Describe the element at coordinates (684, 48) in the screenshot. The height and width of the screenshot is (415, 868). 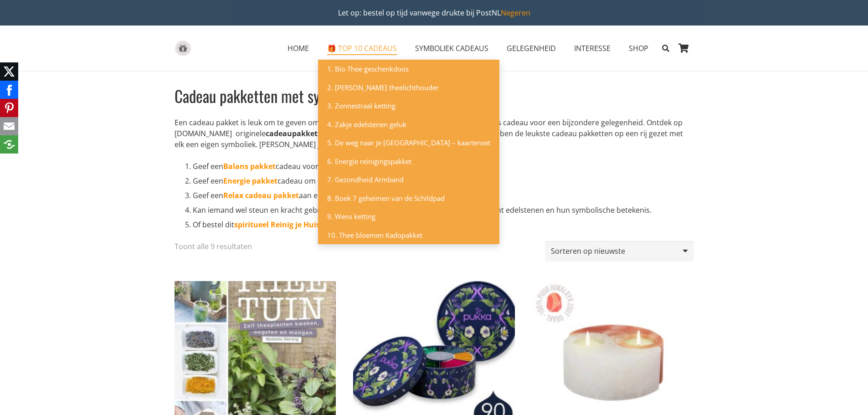
I see `a: Winkelwagen` at that location.